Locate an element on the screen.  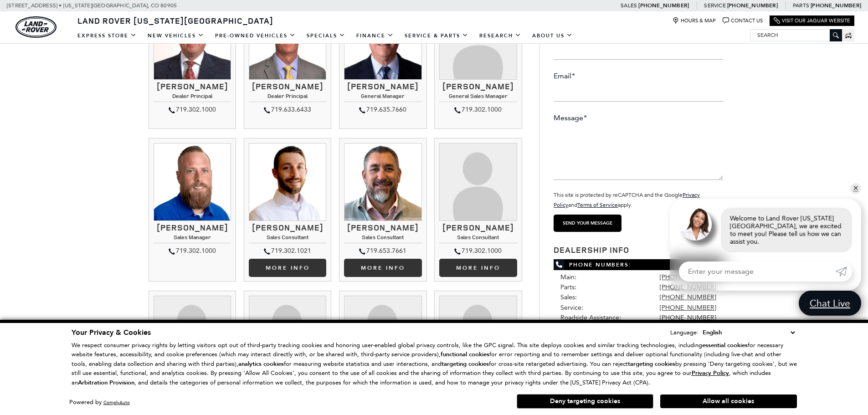
span: Main: is located at coordinates (568, 277).